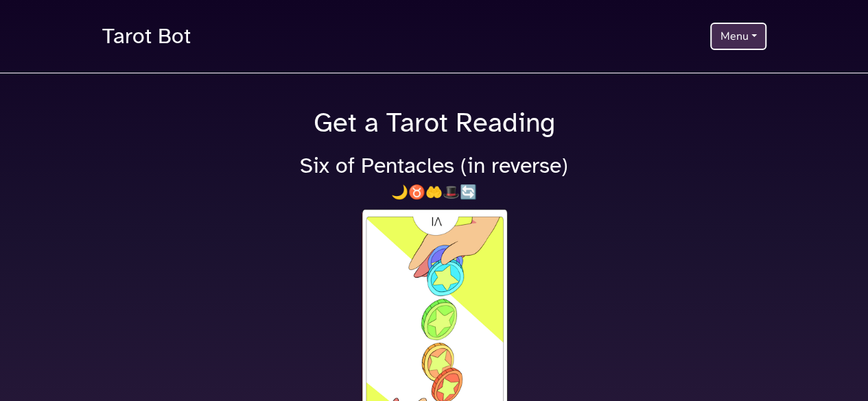 The image size is (868, 401). What do you see at coordinates (434, 166) in the screenshot?
I see `h2: Six of Pentacles (in reverse)` at bounding box center [434, 166].